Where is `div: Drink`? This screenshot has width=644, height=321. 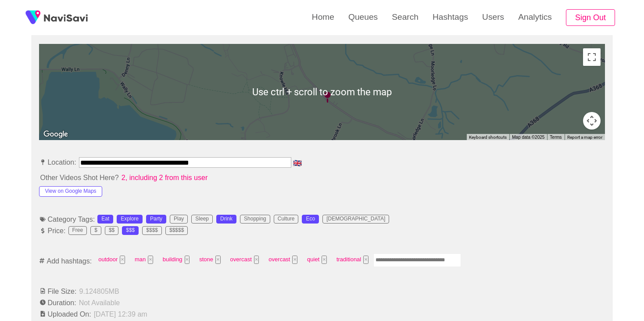
div: Drink is located at coordinates (226, 219).